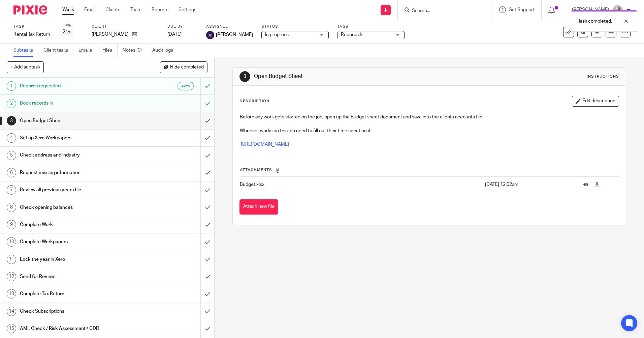 This screenshot has width=644, height=338. I want to click on div: 15, so click(12, 329).